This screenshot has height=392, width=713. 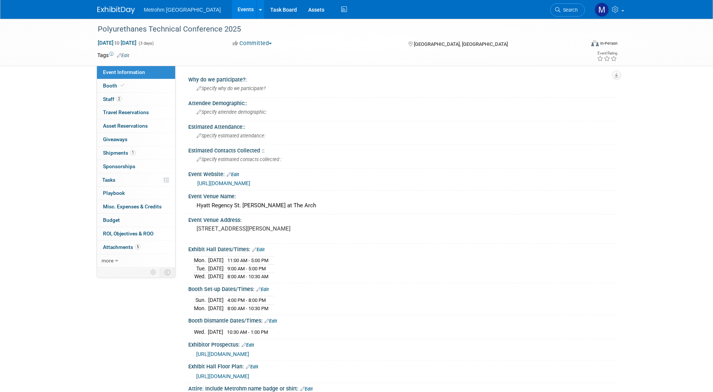 I want to click on span: Tasks, so click(x=109, y=180).